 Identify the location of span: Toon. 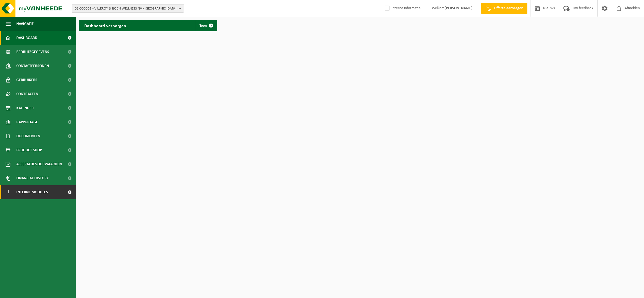
(203, 26).